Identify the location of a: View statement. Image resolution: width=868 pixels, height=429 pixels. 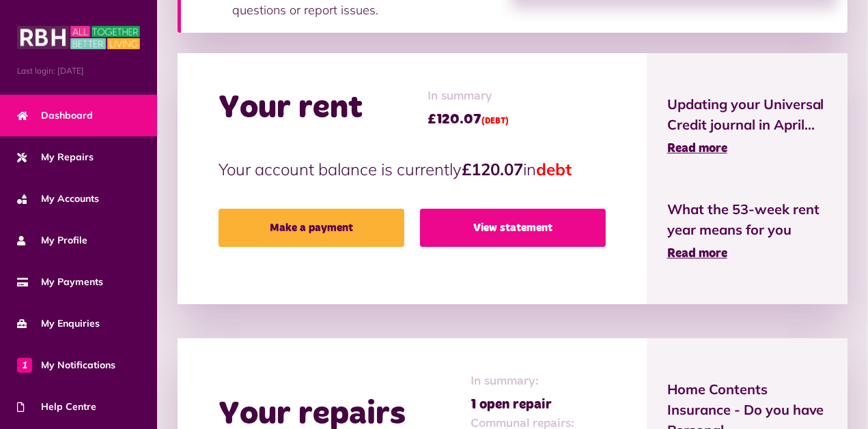
(512, 228).